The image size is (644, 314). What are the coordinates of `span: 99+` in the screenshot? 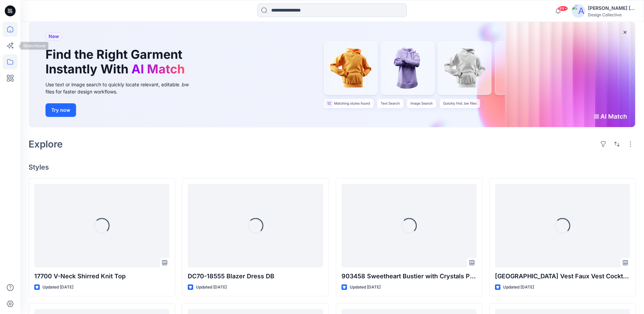 It's located at (563, 9).